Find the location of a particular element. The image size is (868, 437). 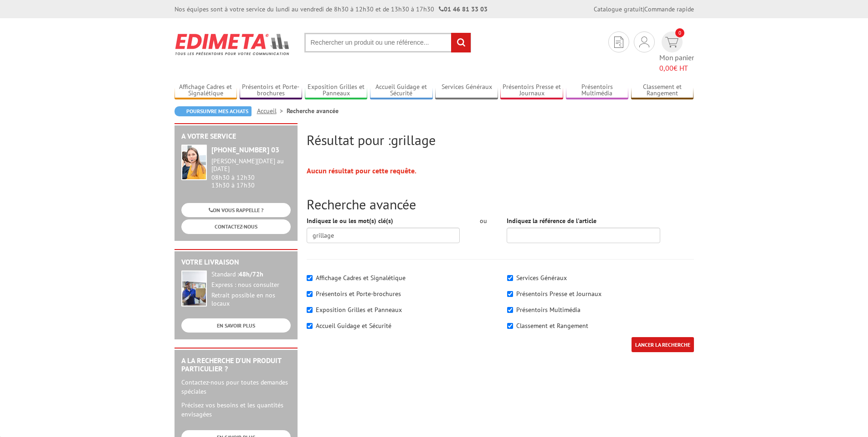

a: Catalogue gratuit is located at coordinates (618, 10).